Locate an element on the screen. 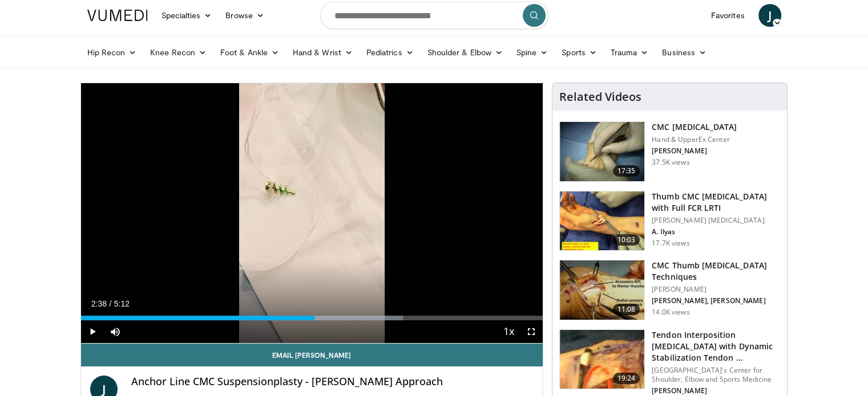 This screenshot has height=396, width=868. span: 17:35 is located at coordinates (627, 171).